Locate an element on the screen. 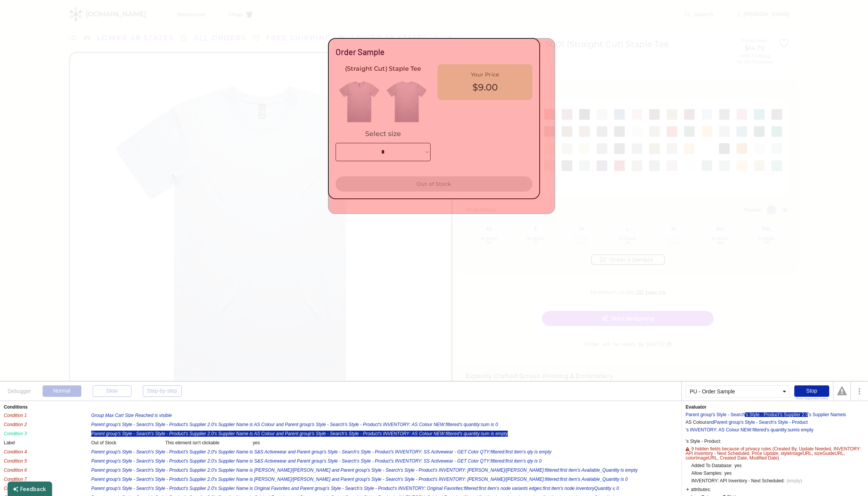 The width and height of the screenshot is (868, 496). div: Conditions is located at coordinates (340, 407).